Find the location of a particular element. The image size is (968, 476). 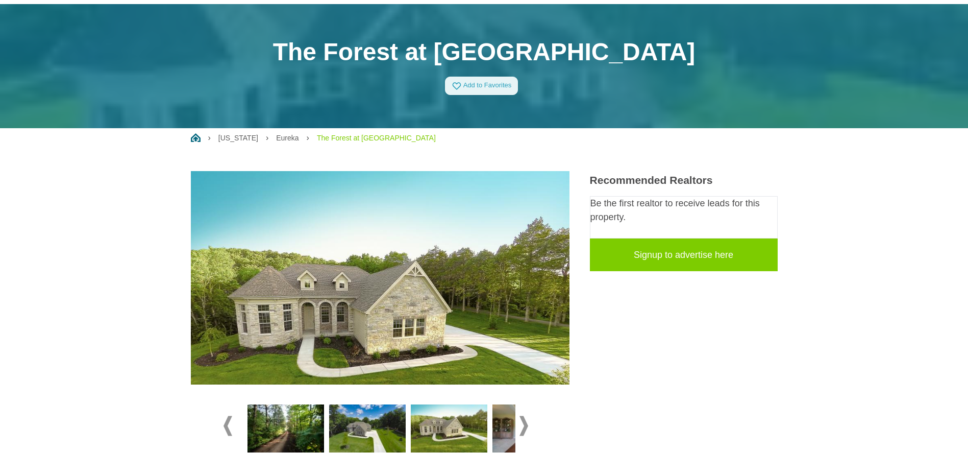

a: Signup to advertise here is located at coordinates (684, 255).